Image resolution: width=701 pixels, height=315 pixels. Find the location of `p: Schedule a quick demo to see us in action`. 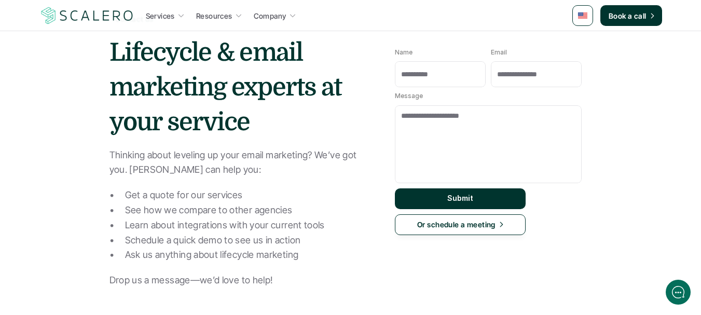

p: Schedule a quick demo to see us in action is located at coordinates (247, 240).